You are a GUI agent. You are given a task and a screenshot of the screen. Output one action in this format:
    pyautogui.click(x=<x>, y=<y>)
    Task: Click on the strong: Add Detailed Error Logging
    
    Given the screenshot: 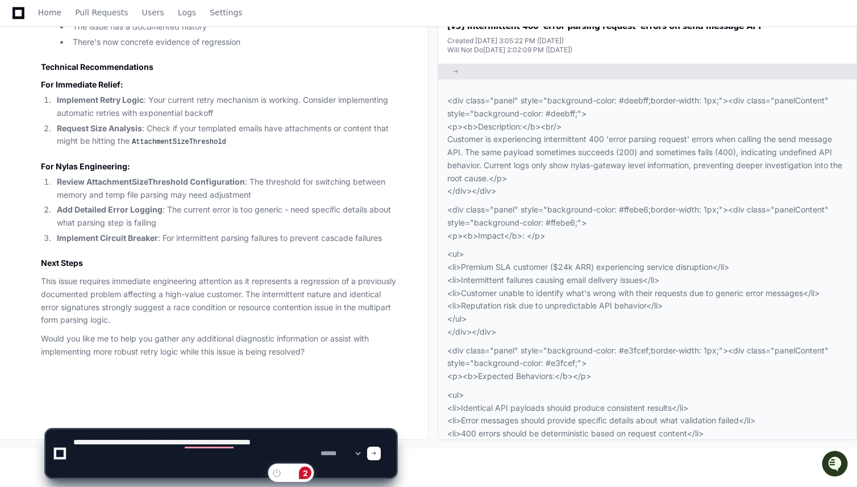 What is the action you would take?
    pyautogui.click(x=110, y=209)
    